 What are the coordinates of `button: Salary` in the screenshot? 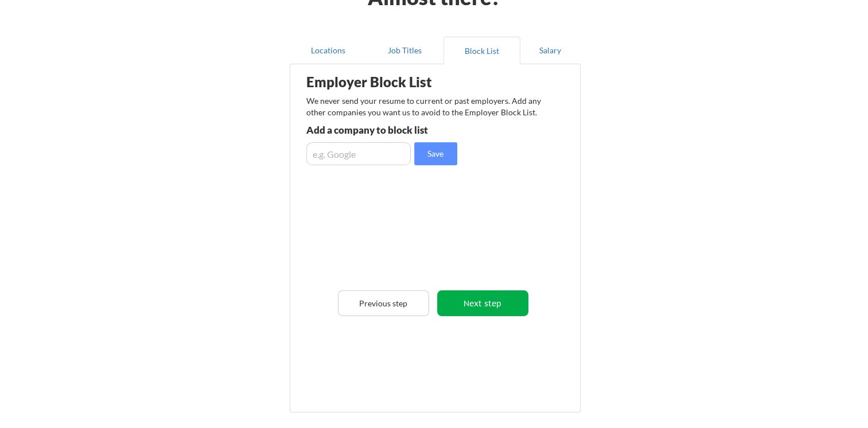 It's located at (550, 51).